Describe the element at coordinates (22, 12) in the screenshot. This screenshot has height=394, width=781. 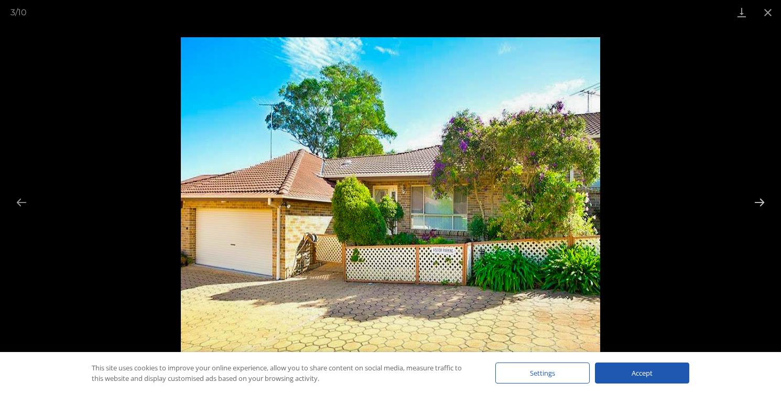
I see `span: 10` at that location.